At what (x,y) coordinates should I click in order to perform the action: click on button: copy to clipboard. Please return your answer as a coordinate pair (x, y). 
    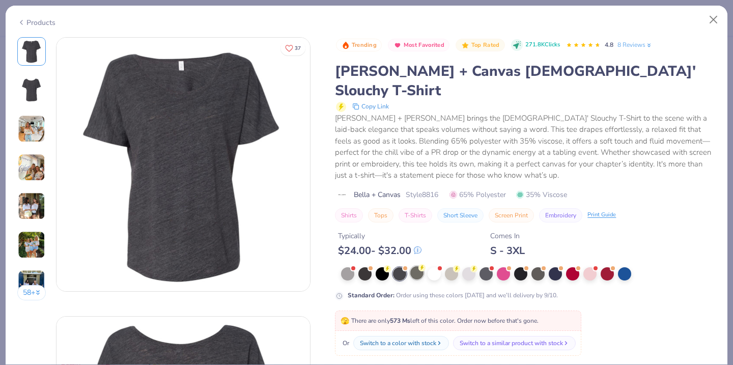
    Looking at the image, I should click on (371, 106).